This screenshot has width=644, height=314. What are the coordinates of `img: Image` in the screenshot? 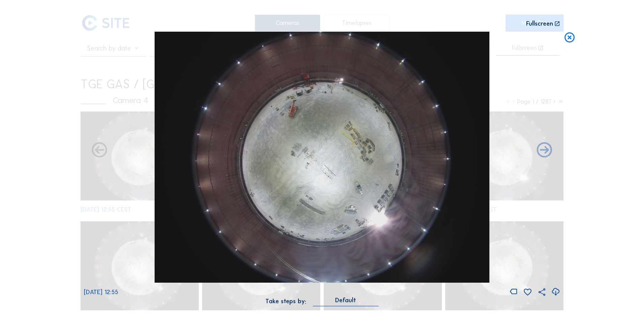 It's located at (322, 157).